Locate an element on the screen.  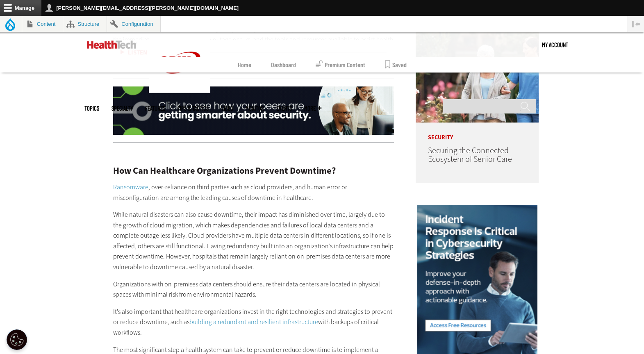
a: Dashboard is located at coordinates (283, 65).